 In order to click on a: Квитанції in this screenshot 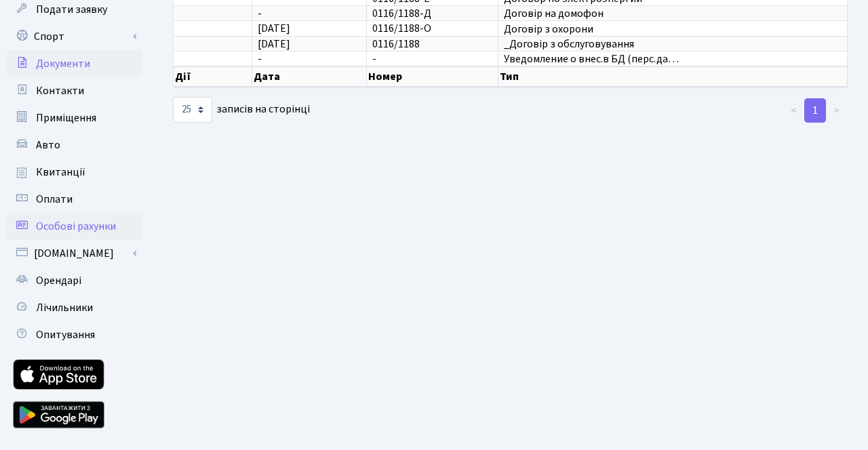, I will do `click(75, 172)`.